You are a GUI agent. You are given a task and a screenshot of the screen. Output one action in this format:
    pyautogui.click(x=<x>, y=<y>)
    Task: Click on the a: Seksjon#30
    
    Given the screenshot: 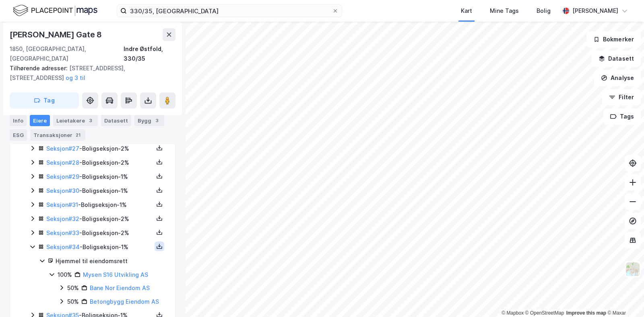 What is the action you would take?
    pyautogui.click(x=63, y=190)
    